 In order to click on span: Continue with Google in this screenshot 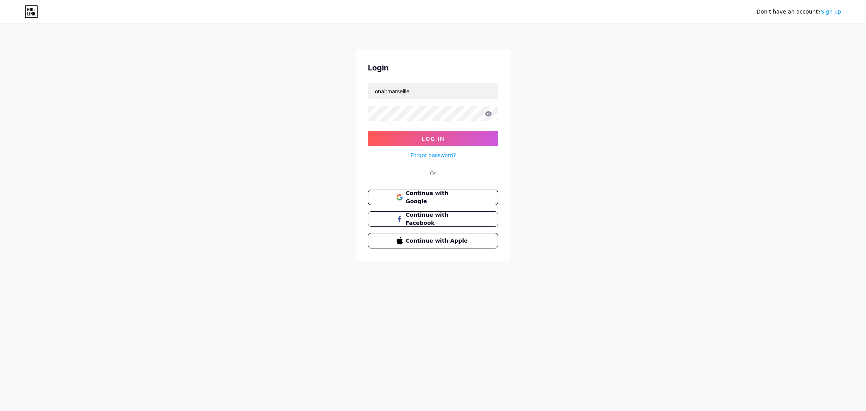, I will do `click(437, 197)`.